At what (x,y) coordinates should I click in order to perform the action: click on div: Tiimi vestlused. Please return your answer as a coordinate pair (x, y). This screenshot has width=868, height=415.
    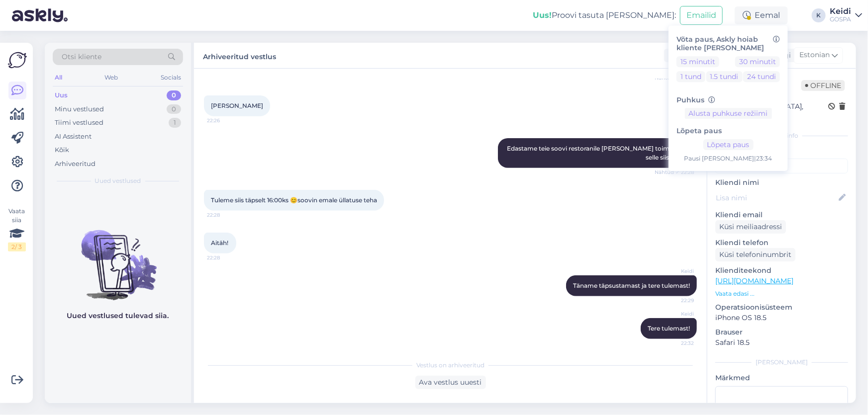
    Looking at the image, I should click on (79, 123).